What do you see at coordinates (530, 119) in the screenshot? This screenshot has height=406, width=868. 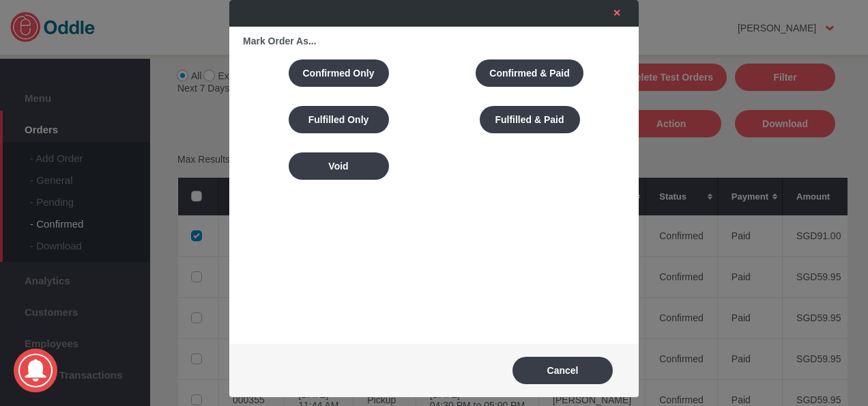 I see `button: Fulfilled & Paid` at bounding box center [530, 119].